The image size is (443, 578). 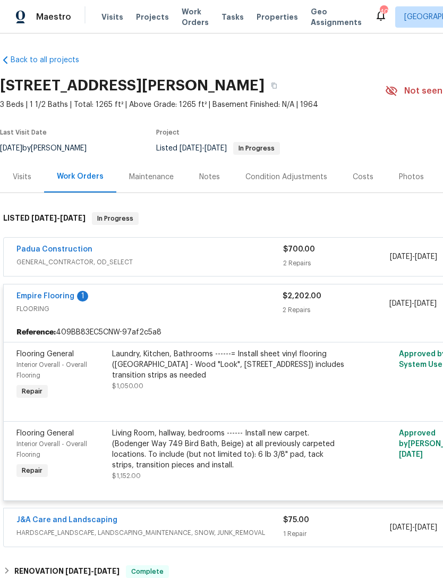 I want to click on span: GENERAL_CONTRACTOR, OD_SELECT, so click(x=150, y=262).